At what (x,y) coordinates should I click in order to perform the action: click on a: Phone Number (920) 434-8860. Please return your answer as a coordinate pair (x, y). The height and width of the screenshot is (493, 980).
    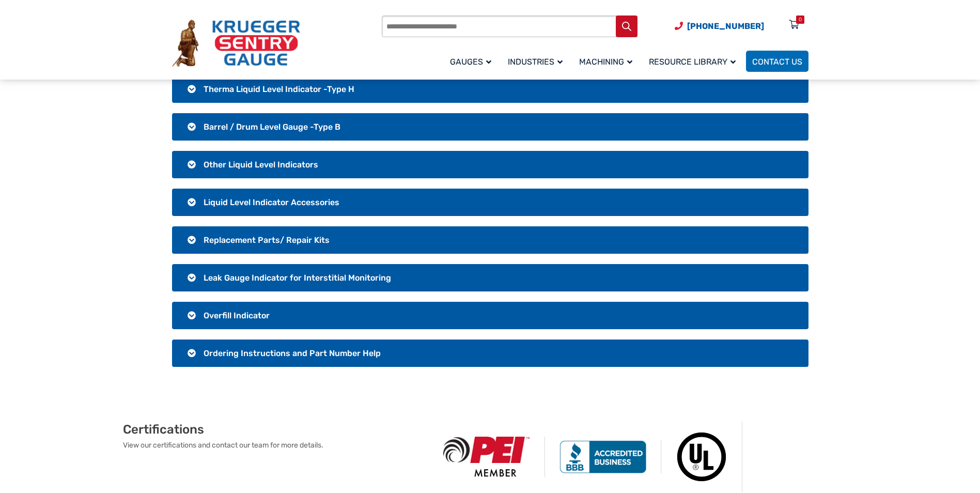
    Looking at the image, I should click on (719, 26).